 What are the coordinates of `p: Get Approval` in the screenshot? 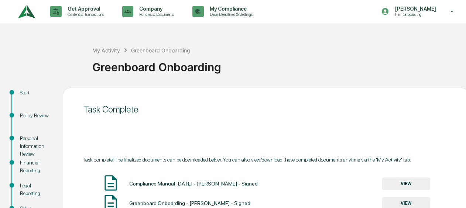 It's located at (85, 9).